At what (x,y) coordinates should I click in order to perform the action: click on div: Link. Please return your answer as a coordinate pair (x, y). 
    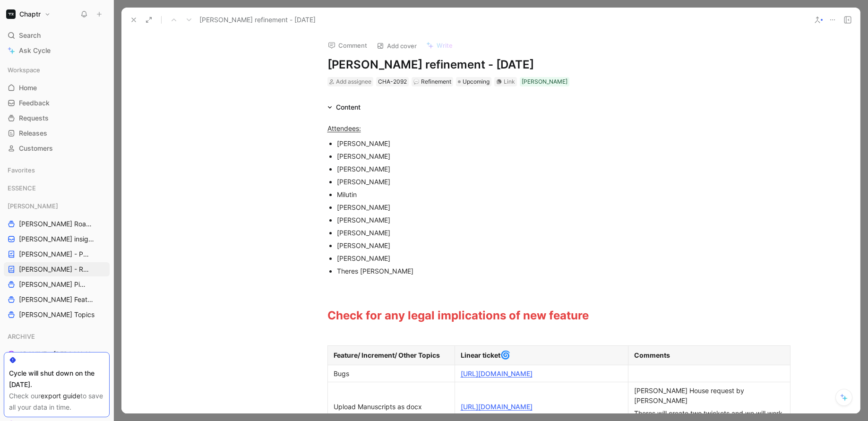
    Looking at the image, I should click on (509, 82).